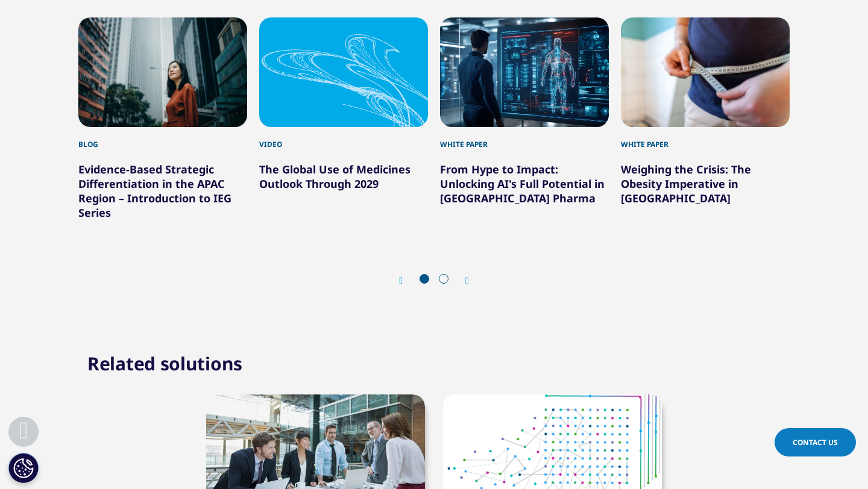 The image size is (868, 489). I want to click on div: 4 / 6, so click(706, 119).